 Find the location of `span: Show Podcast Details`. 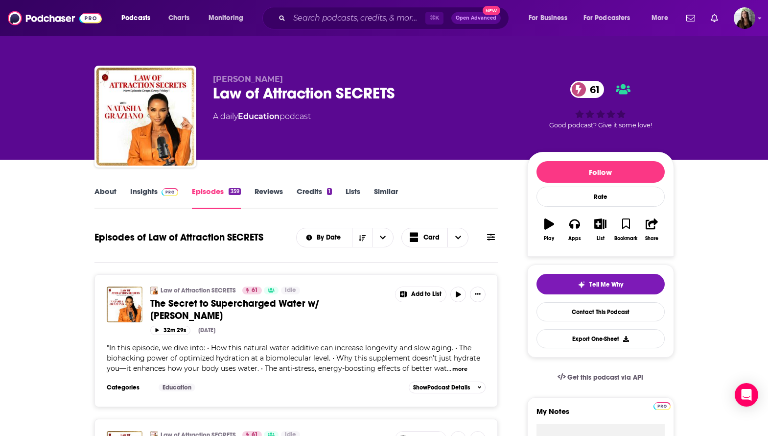

span: Show Podcast Details is located at coordinates (442, 387).